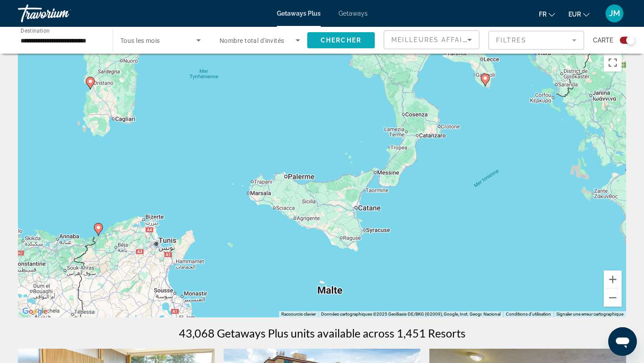 The image size is (644, 363). Describe the element at coordinates (411, 314) in the screenshot. I see `span: Données cartographiques ©2025 GeoBasis-DE/BKG (©2009), Google, Inst. Geogr. Nacional` at that location.